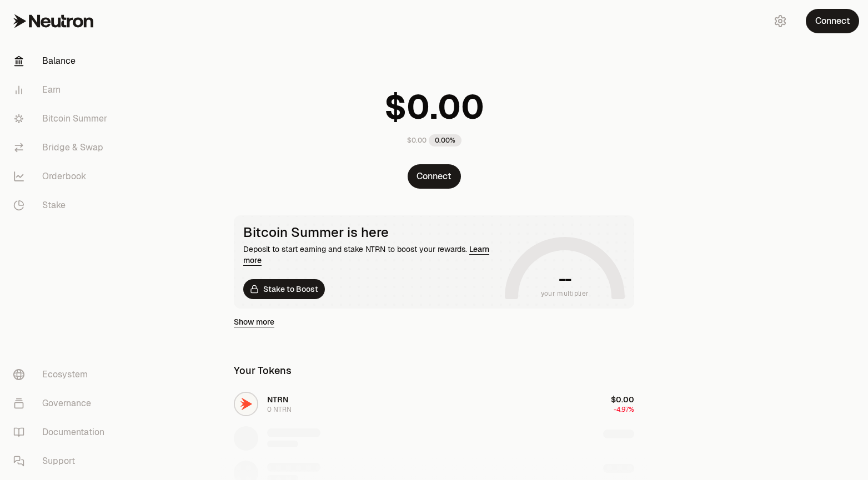  I want to click on a: Documentation, so click(62, 432).